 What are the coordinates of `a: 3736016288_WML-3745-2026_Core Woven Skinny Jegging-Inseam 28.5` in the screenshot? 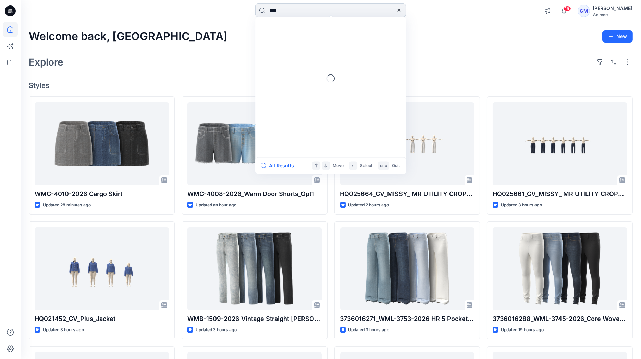 It's located at (560, 268).